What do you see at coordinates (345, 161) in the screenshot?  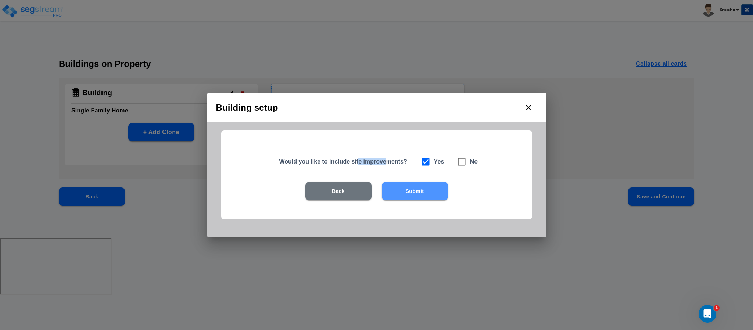 I see `h5: Would you like to include site improvements?` at bounding box center [345, 161].